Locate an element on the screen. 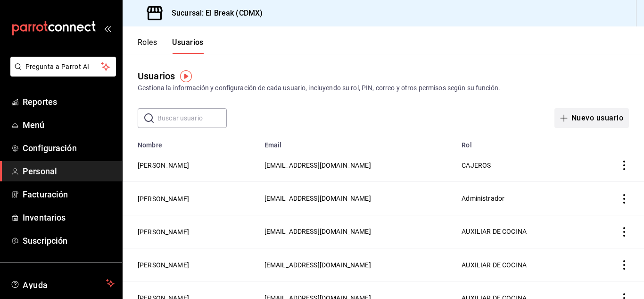  a: Pregunta a Parrot AI is located at coordinates (61, 73).